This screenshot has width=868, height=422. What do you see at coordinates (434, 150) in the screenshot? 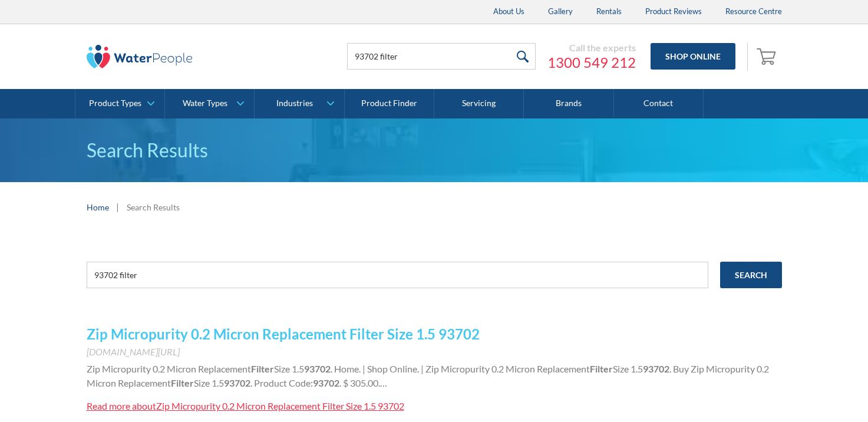
I see `h1: Search Results` at bounding box center [434, 150].